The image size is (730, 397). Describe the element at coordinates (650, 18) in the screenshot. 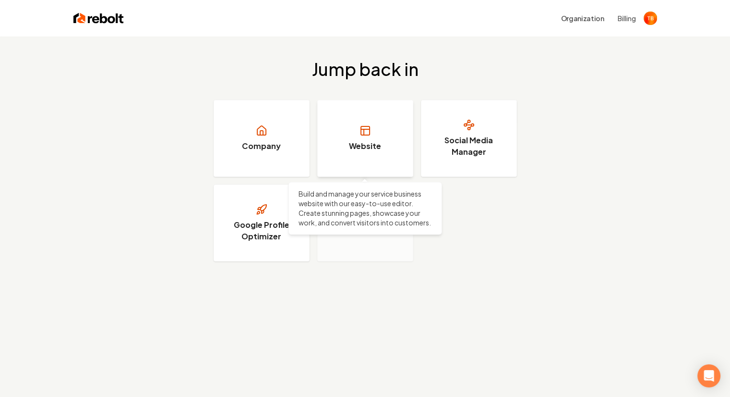

I see `img: Tyler Beyersdorff` at that location.